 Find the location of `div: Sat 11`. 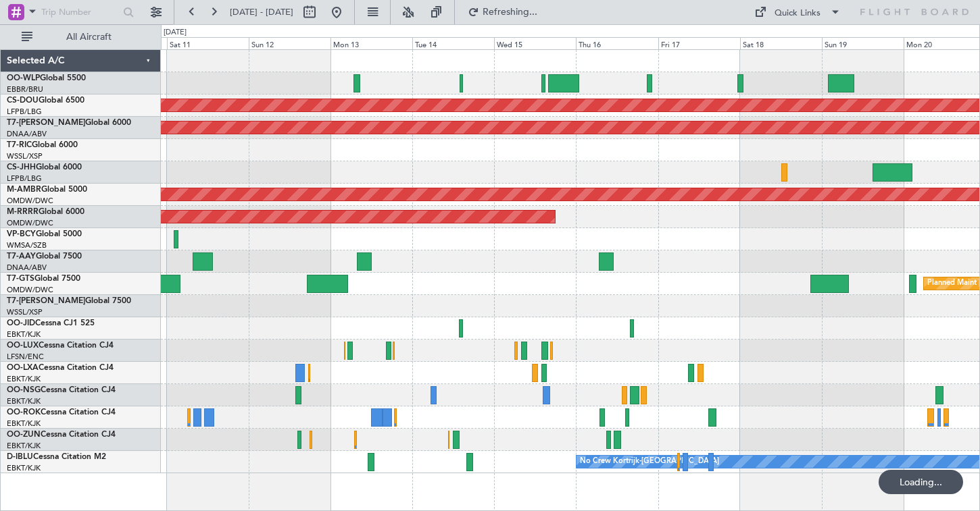

div: Sat 11 is located at coordinates (207, 43).